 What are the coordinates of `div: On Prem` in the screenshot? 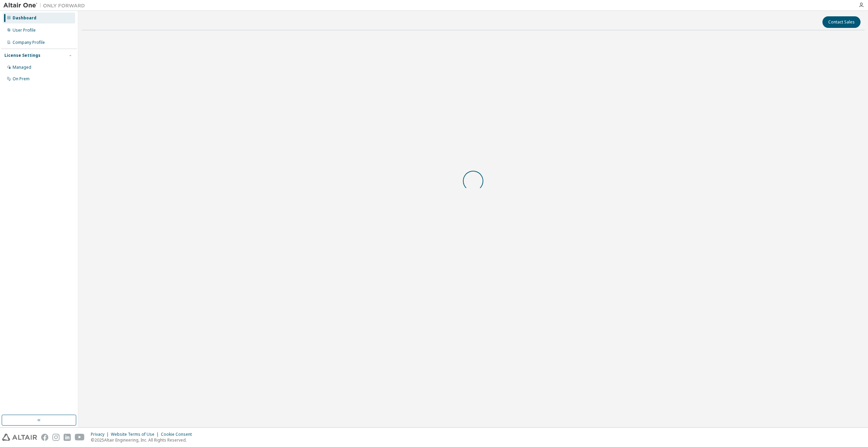 It's located at (21, 79).